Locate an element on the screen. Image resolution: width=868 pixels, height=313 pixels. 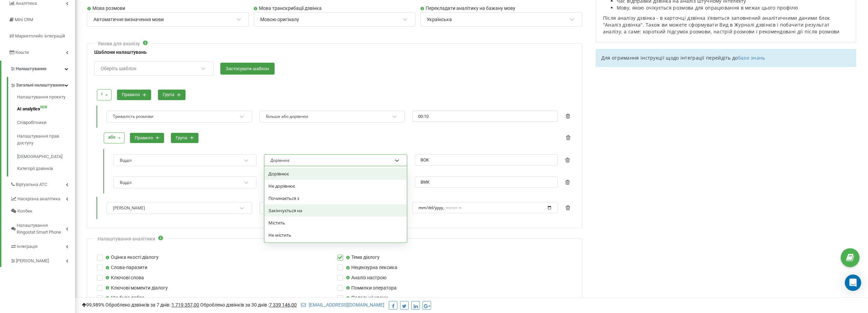
div: Закінчується на is located at coordinates (336, 211).